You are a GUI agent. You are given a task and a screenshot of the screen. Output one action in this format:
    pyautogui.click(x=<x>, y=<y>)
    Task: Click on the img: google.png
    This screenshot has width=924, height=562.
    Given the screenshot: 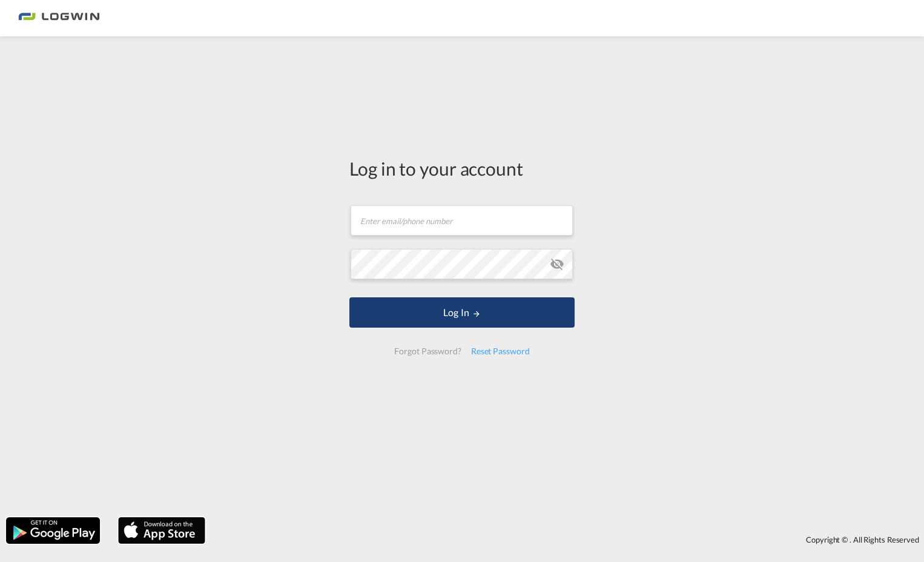 What is the action you would take?
    pyautogui.click(x=53, y=531)
    